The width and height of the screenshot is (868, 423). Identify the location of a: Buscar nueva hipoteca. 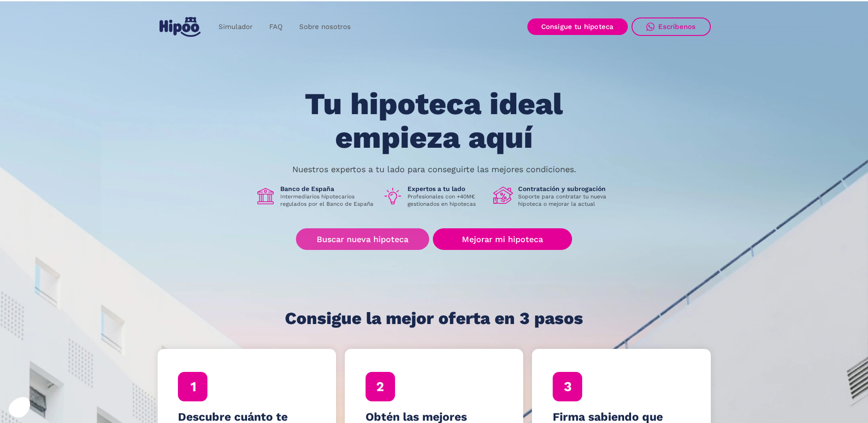
(362, 239).